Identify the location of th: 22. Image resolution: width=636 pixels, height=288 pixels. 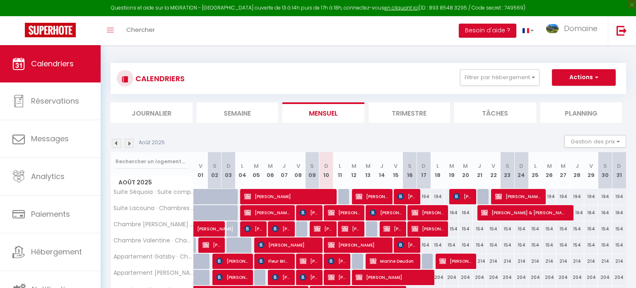
(493, 170).